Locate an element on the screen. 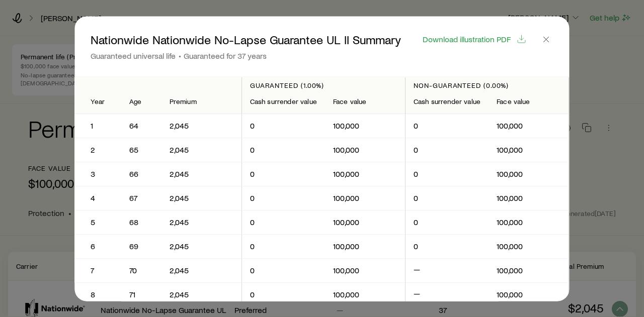 This screenshot has width=644, height=317. p: 69 is located at coordinates (141, 246).